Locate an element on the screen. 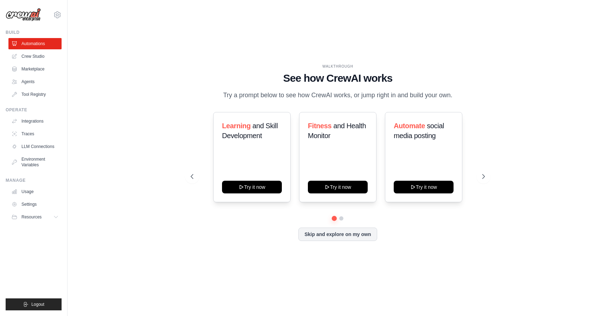  h1: See how CrewAI works is located at coordinates (337, 78).